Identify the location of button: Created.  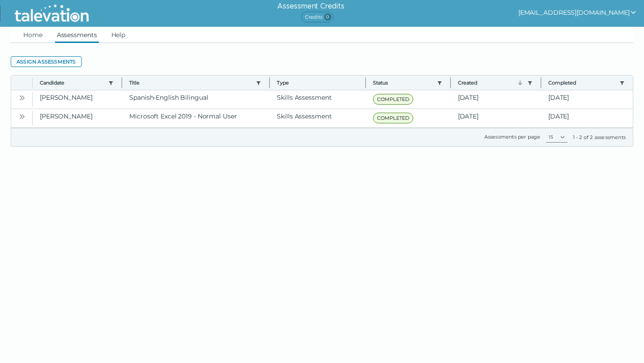
(491, 83).